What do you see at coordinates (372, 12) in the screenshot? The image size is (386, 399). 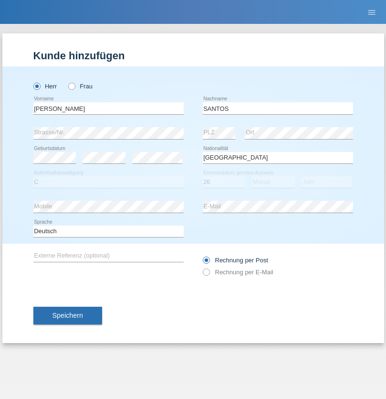 I see `i: menu` at bounding box center [372, 12].